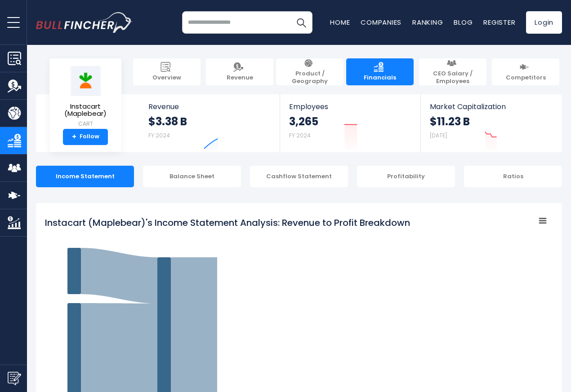 The height and width of the screenshot is (392, 571). I want to click on a: Revenue $3.38 B FY 2024, so click(209, 123).